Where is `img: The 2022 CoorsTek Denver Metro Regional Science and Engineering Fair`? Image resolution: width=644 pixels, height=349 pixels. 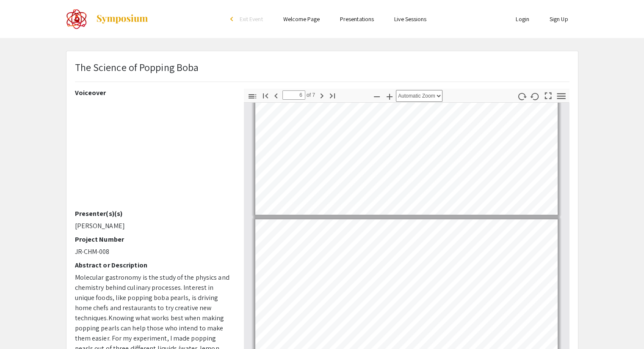
img: The 2022 CoorsTek Denver Metro Regional Science and Engineering Fair is located at coordinates (77, 19).